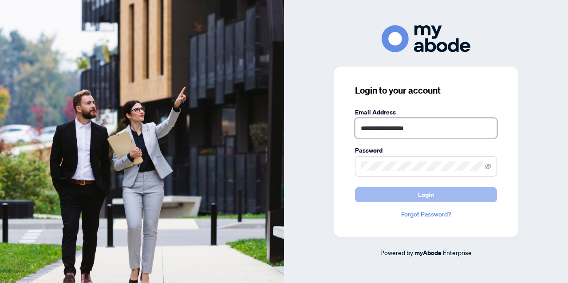 The width and height of the screenshot is (568, 283). What do you see at coordinates (426, 151) in the screenshot?
I see `label: Password` at bounding box center [426, 151].